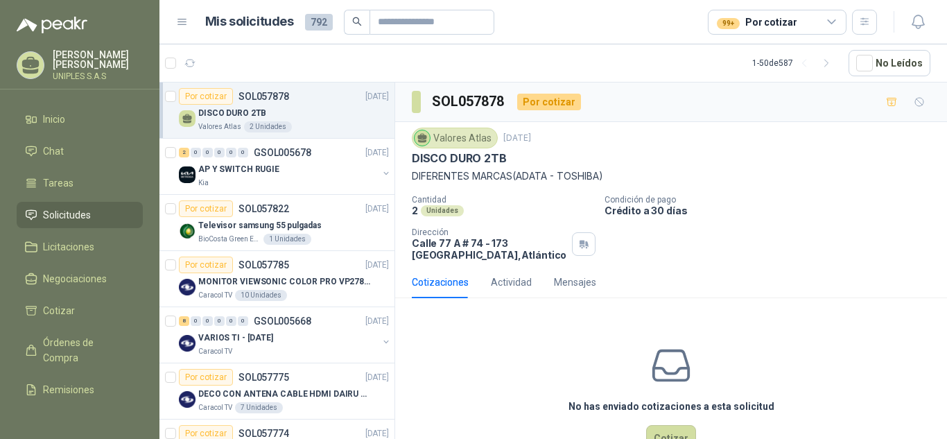 The height and width of the screenshot is (439, 947). I want to click on span: Licitaciones, so click(69, 247).